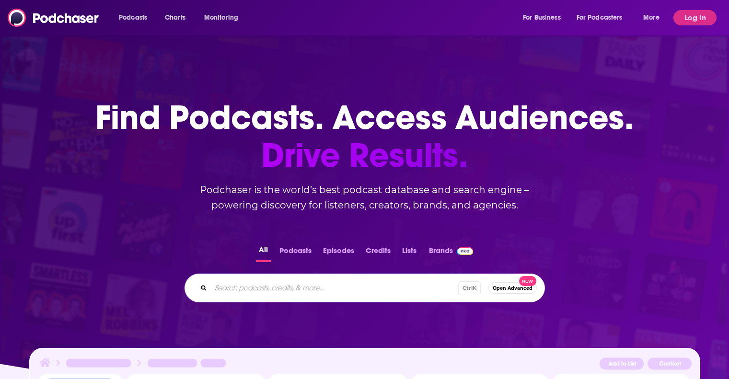 The width and height of the screenshot is (729, 379). What do you see at coordinates (54, 18) in the screenshot?
I see `a: Podchaser - Follow, Share and Rate Podcasts` at bounding box center [54, 18].